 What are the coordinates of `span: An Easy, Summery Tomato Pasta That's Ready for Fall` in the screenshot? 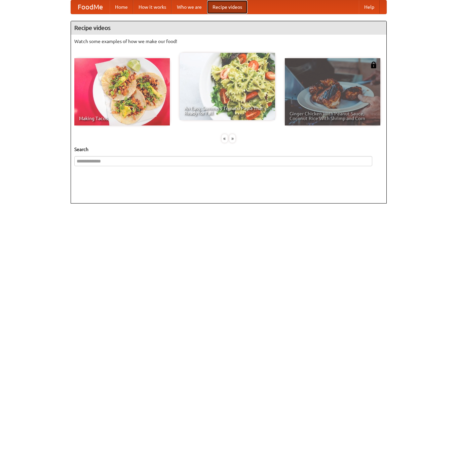 It's located at (227, 111).